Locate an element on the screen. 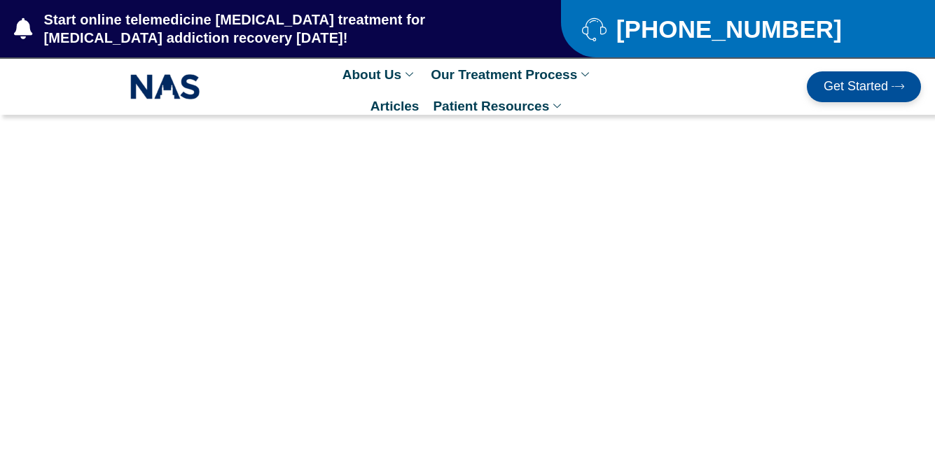  a: Articles is located at coordinates (395, 106).